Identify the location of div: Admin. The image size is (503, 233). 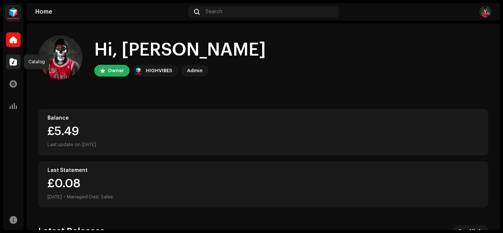
(195, 71).